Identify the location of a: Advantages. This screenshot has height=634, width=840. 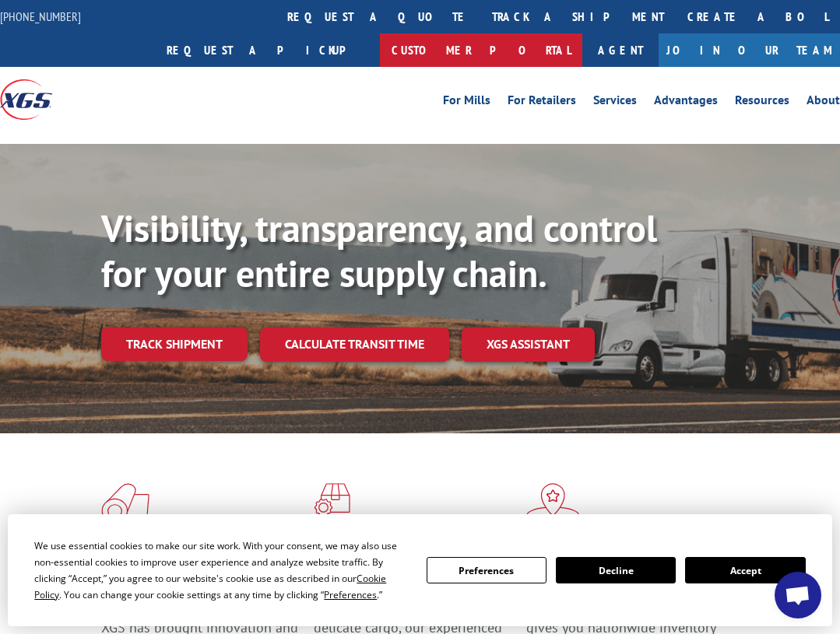
(686, 103).